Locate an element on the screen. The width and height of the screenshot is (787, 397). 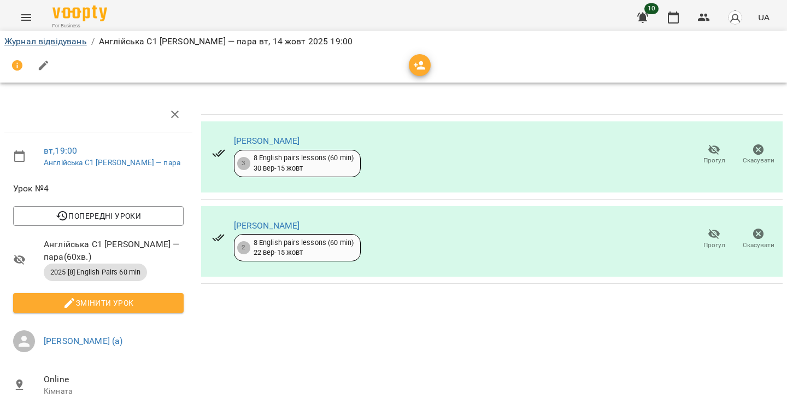
div: 3 is located at coordinates (244, 163).